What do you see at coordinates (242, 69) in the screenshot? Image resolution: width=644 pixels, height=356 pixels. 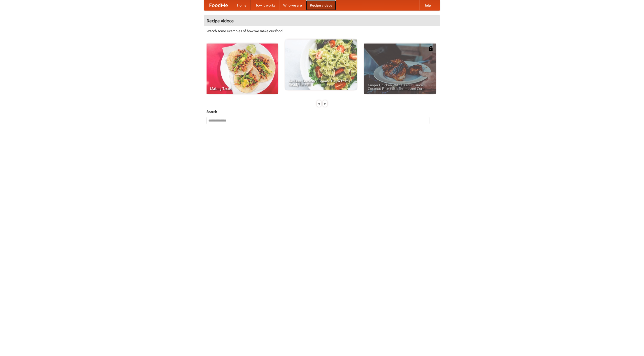 I see `a: Making Tacos` at bounding box center [242, 69].